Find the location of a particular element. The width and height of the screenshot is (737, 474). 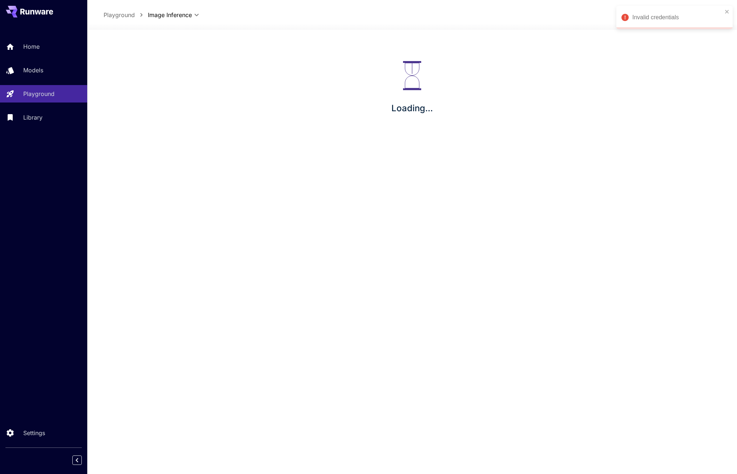

p: Home is located at coordinates (31, 47).